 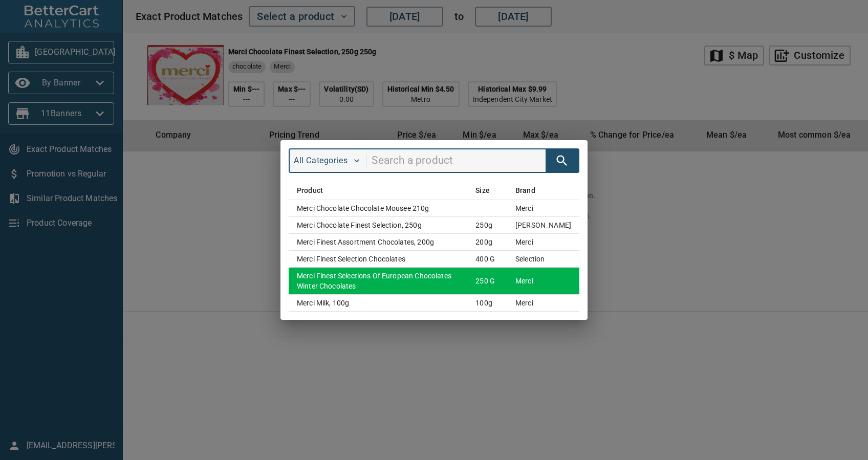 What do you see at coordinates (326, 161) in the screenshot?
I see `span: All Categories` at bounding box center [326, 161].